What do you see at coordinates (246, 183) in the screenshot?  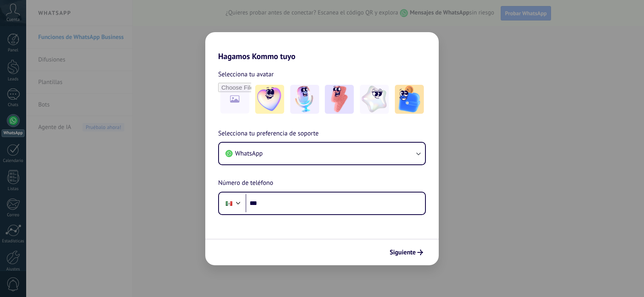 I see `span: Número de teléfono` at bounding box center [246, 183].